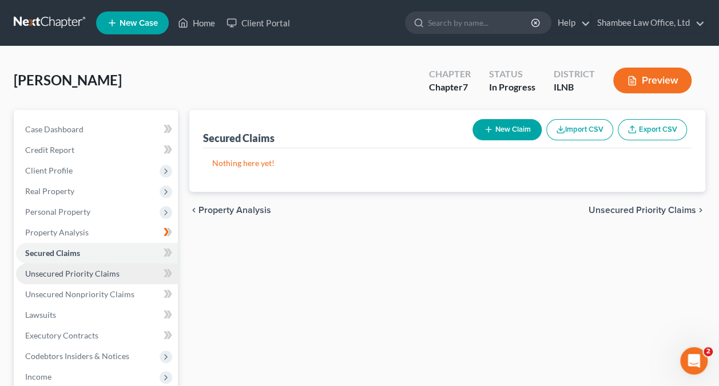 The width and height of the screenshot is (719, 386). What do you see at coordinates (41, 314) in the screenshot?
I see `span: Lawsuits` at bounding box center [41, 314].